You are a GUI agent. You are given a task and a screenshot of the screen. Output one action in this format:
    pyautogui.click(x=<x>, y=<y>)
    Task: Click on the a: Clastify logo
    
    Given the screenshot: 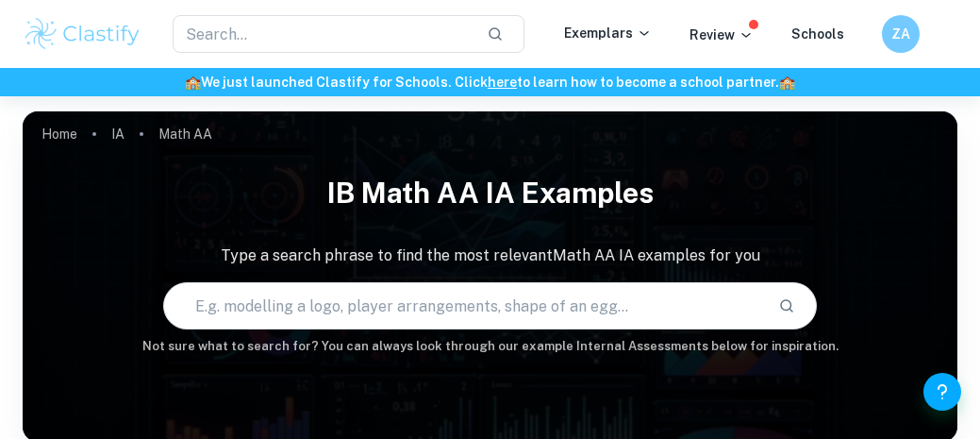 What is the action you would take?
    pyautogui.click(x=82, y=34)
    